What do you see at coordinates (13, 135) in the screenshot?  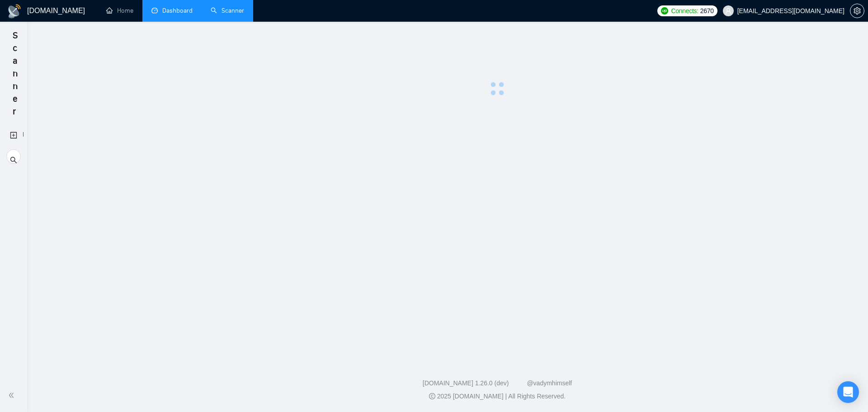 I see `a: New Scanner` at bounding box center [13, 135].